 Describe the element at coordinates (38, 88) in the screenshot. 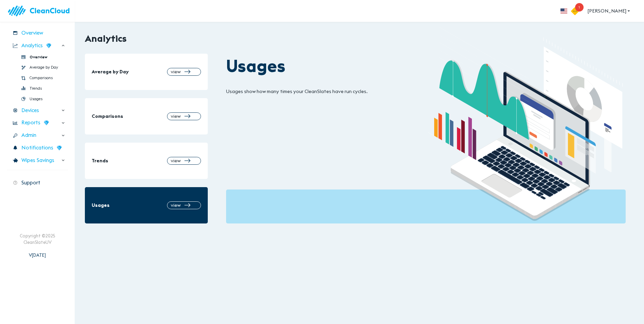

I see `div: Trends` at that location.